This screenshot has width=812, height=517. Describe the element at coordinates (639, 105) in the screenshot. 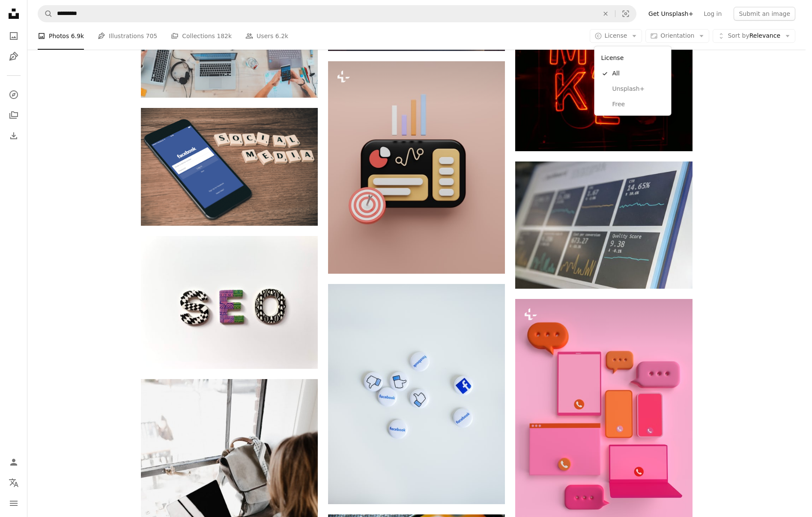

I see `span: Free` at that location.